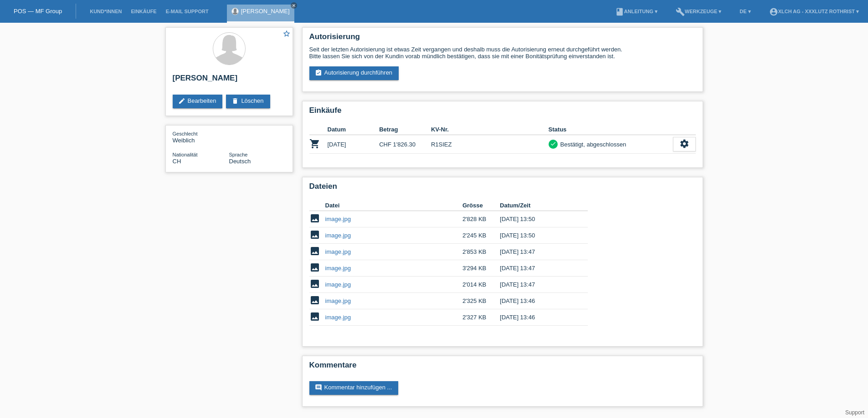 This screenshot has height=418, width=868. Describe the element at coordinates (38, 11) in the screenshot. I see `a: POS — MF Group` at that location.